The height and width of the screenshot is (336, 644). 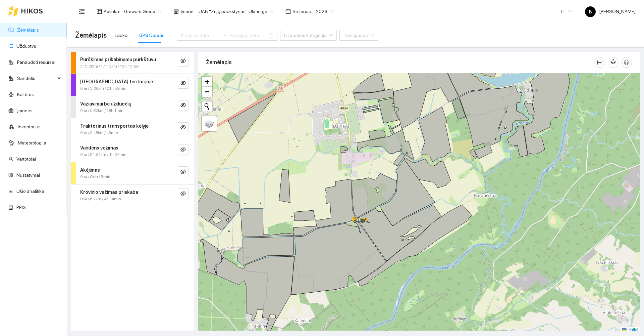 I want to click on a: Įmonės, so click(x=25, y=111).